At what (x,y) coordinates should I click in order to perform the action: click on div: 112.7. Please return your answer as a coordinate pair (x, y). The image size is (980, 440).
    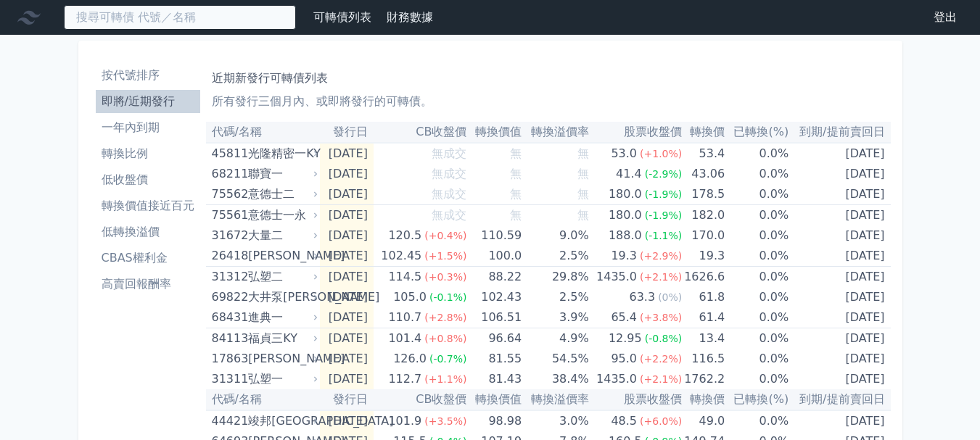
    Looking at the image, I should click on (405, 379).